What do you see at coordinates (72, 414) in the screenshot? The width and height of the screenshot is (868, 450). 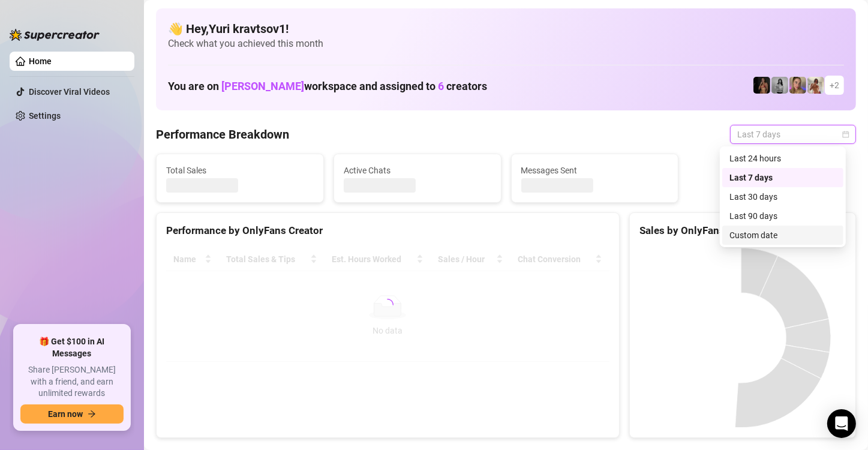 I see `button: Earn nowarrow-right` at bounding box center [72, 414].